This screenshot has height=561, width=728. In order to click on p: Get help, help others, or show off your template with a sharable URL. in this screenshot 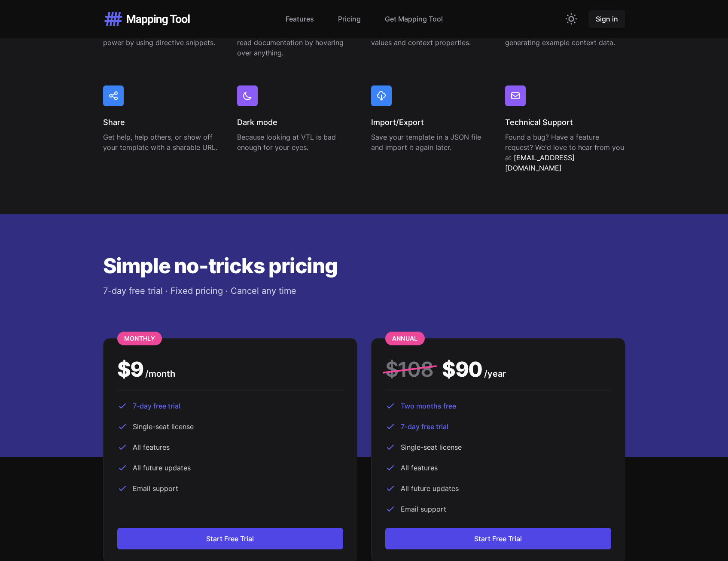, I will do `click(163, 143)`.